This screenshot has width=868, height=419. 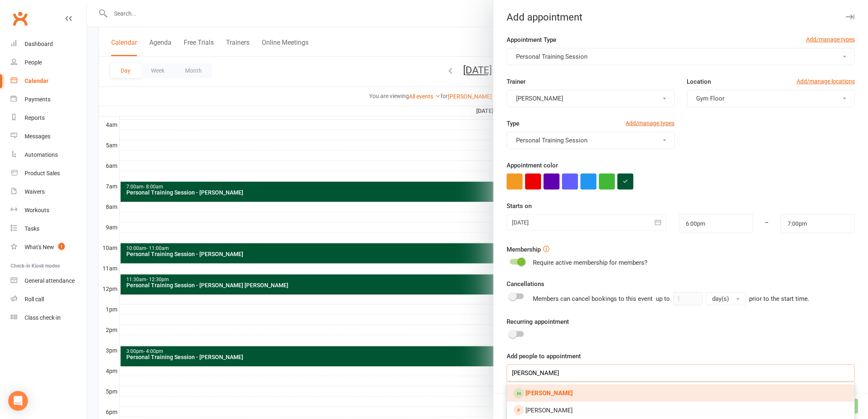 I want to click on a: What's New1, so click(x=49, y=247).